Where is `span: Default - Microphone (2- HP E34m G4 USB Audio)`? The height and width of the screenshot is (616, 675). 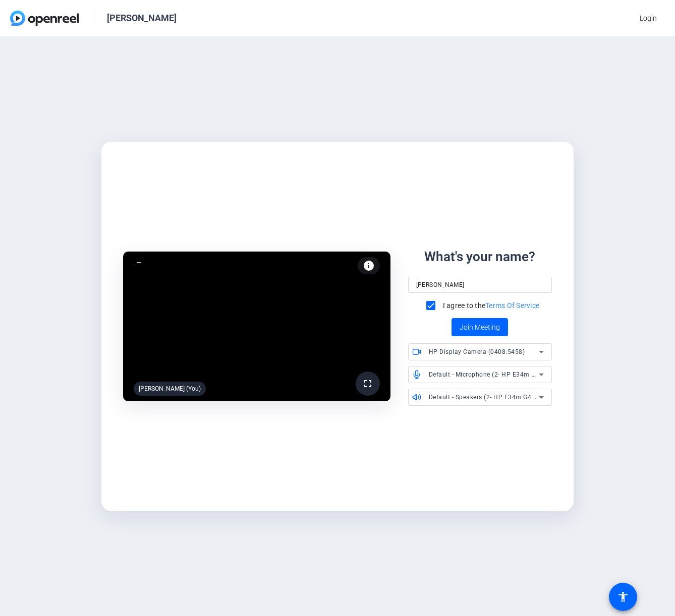
span: Default - Microphone (2- HP E34m G4 USB Audio) is located at coordinates (501, 374).